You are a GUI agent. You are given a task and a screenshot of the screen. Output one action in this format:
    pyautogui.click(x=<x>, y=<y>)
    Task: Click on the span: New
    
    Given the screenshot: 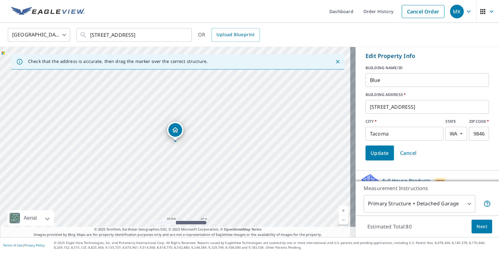 What is the action you would take?
    pyautogui.click(x=440, y=181)
    